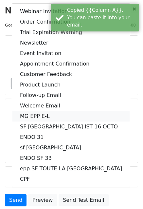  I want to click on a: ENDO SF 33, so click(71, 158).